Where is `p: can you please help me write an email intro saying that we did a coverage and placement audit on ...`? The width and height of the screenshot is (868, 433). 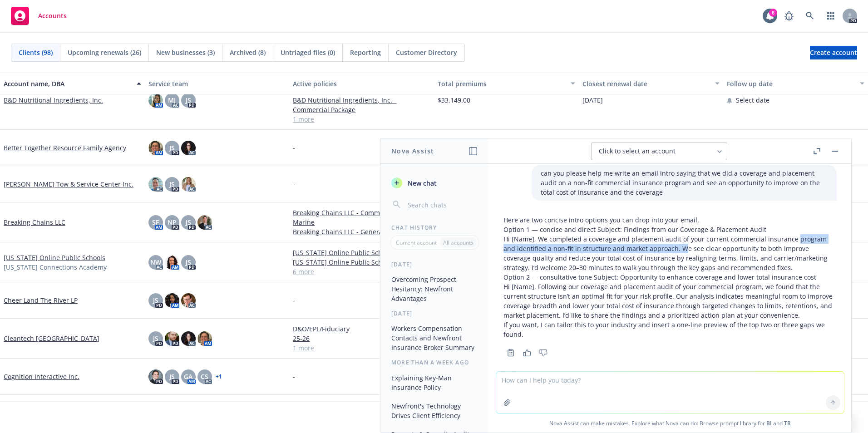 p: can you please help me write an email intro saying that we did a coverage and placement audit on ... is located at coordinates (684, 182).